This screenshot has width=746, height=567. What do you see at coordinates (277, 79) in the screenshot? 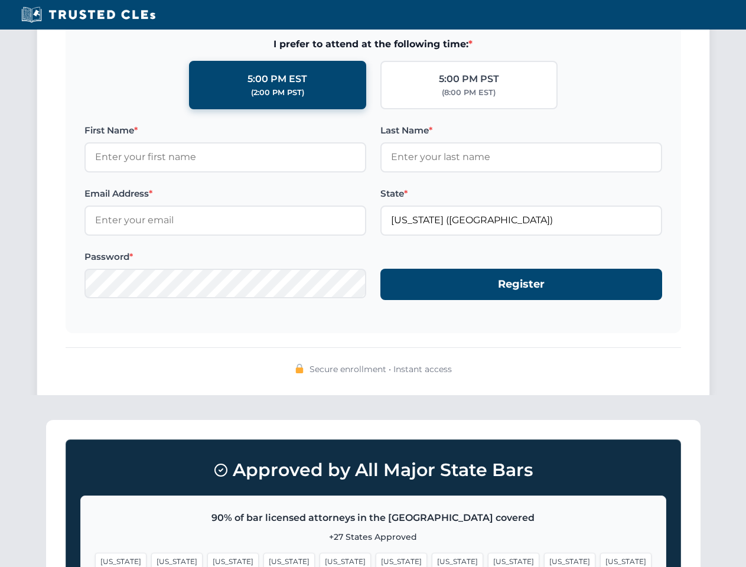
I see `div: 5:00 PM EST` at bounding box center [277, 79].